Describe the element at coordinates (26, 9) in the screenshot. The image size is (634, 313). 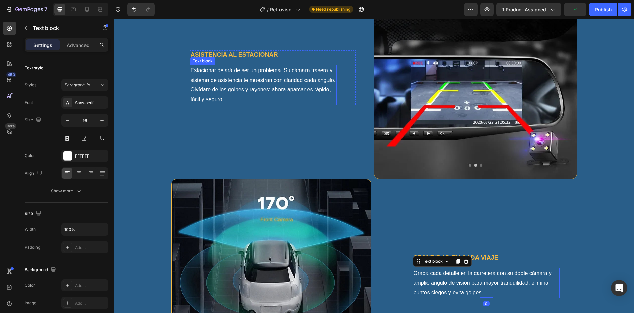
I see `button: 7` at that location.